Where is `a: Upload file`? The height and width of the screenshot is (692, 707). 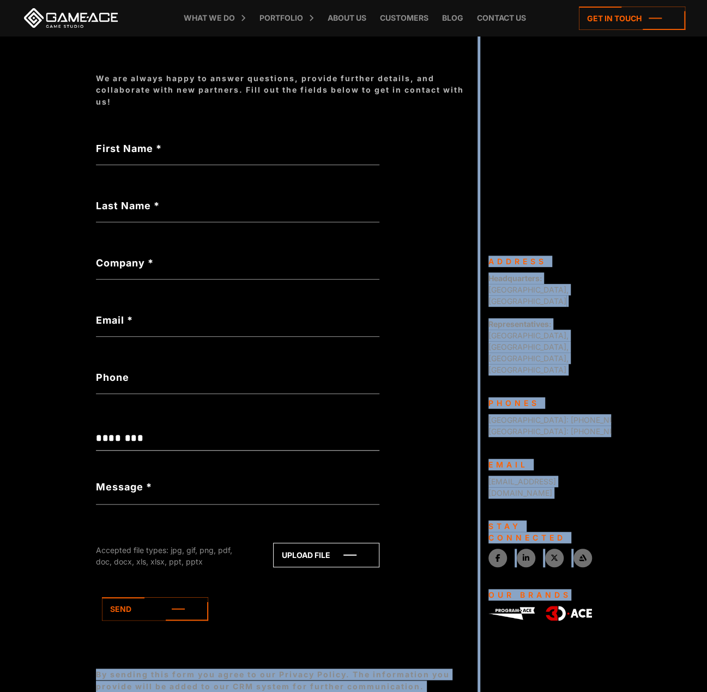
a: Upload file is located at coordinates (326, 555).